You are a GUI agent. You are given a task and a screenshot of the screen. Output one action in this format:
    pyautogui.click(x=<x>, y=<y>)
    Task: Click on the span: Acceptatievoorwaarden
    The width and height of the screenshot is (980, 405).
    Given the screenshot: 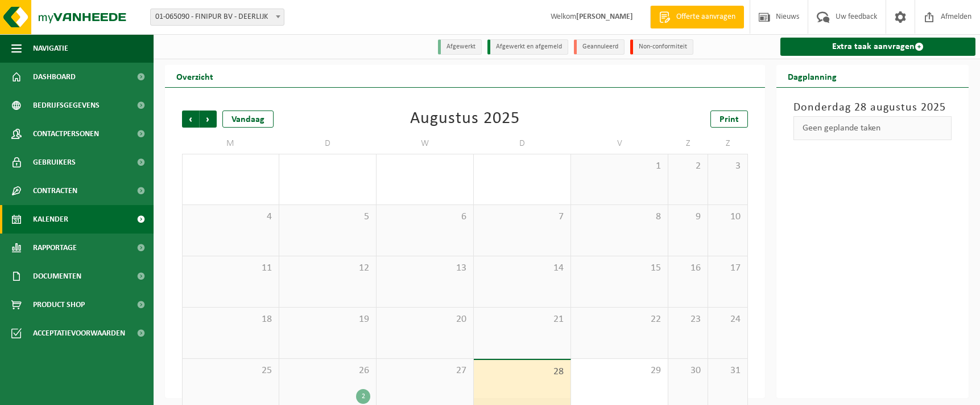 What is the action you would take?
    pyautogui.click(x=79, y=333)
    